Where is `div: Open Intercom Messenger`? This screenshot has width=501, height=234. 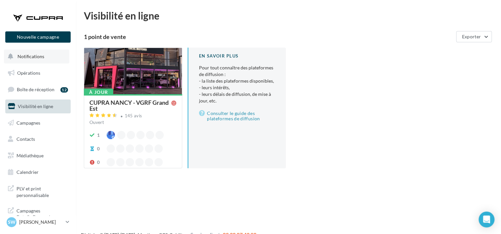 div: Open Intercom Messenger is located at coordinates (486, 219).